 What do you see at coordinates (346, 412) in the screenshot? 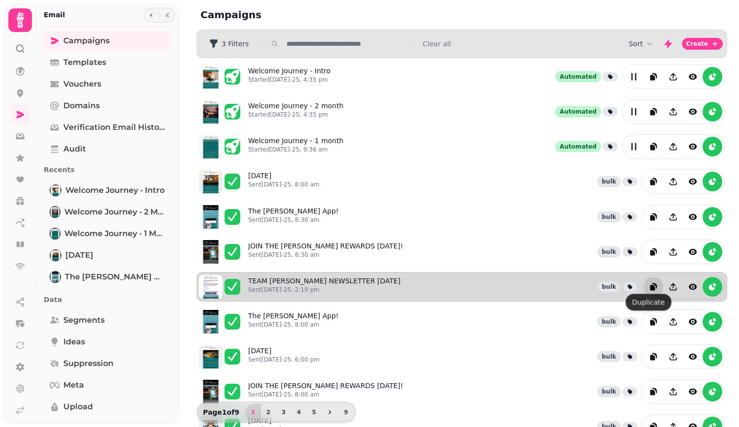
I see `span: 9` at bounding box center [346, 412].